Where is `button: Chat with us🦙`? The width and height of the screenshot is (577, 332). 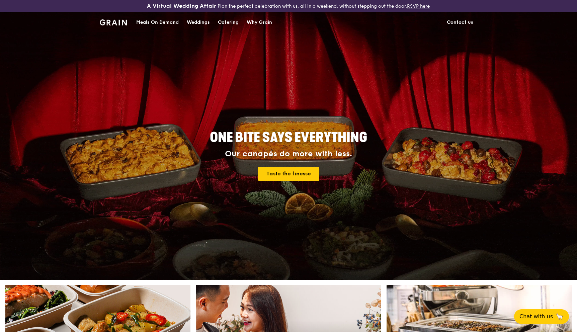 button: Chat with us🦙 is located at coordinates (541, 316).